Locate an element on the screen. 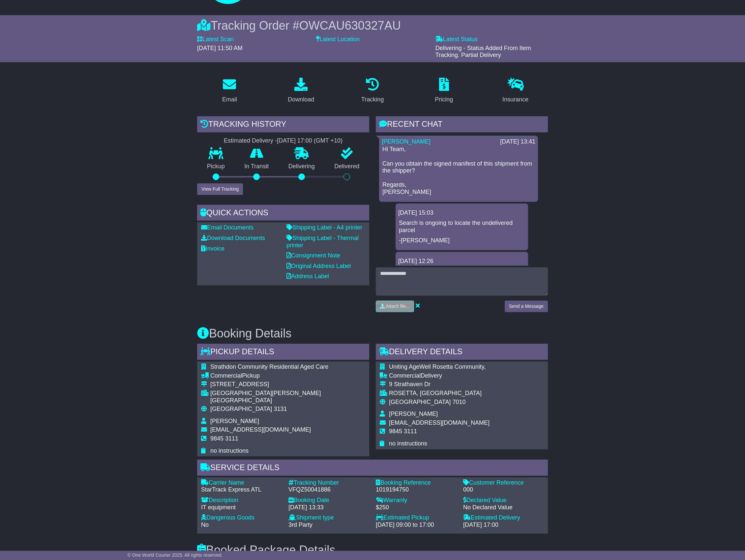 The height and width of the screenshot is (560, 745). div: Booking Date is located at coordinates (329, 501).